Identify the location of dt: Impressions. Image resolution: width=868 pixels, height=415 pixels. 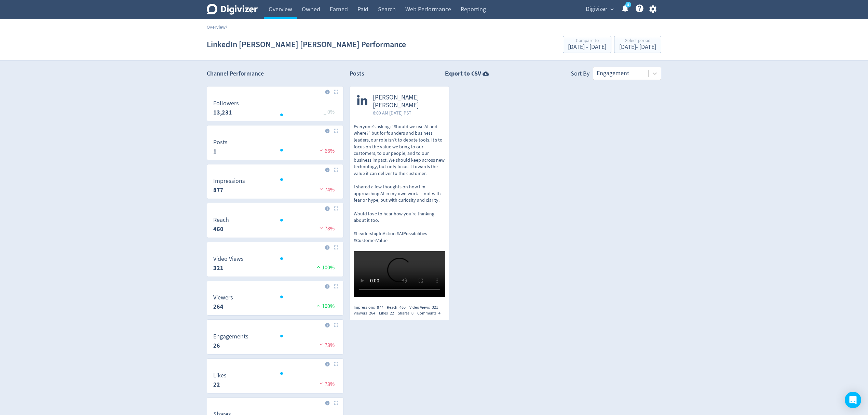
(228, 181).